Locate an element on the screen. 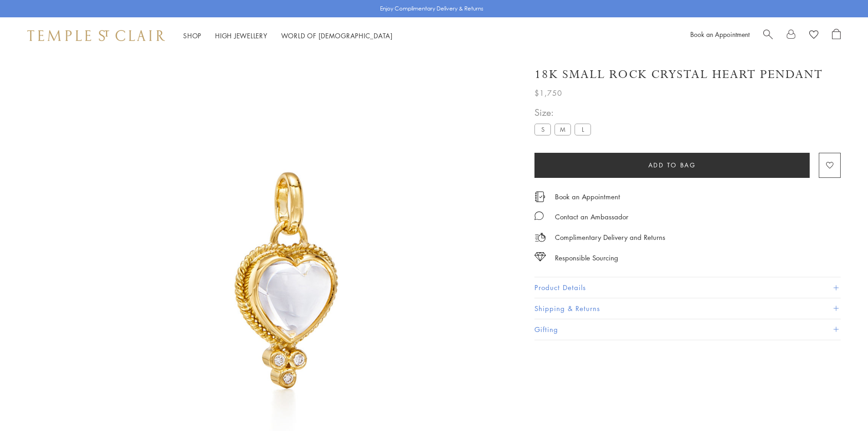 The image size is (868, 431). img: icon_sourcing.svg is located at coordinates (540, 257).